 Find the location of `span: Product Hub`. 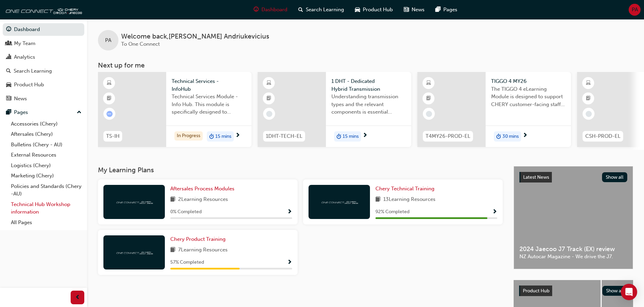

span: Product Hub is located at coordinates (536, 291).